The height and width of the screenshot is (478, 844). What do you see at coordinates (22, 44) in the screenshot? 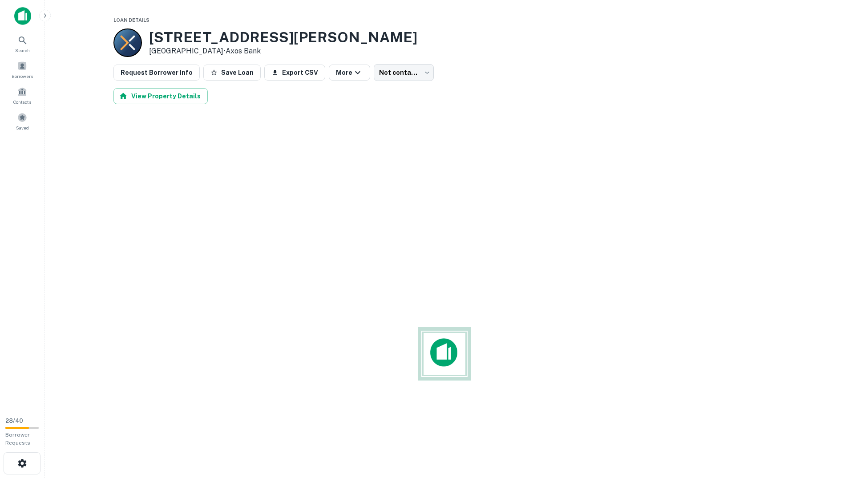
I see `a: Search` at bounding box center [22, 44].